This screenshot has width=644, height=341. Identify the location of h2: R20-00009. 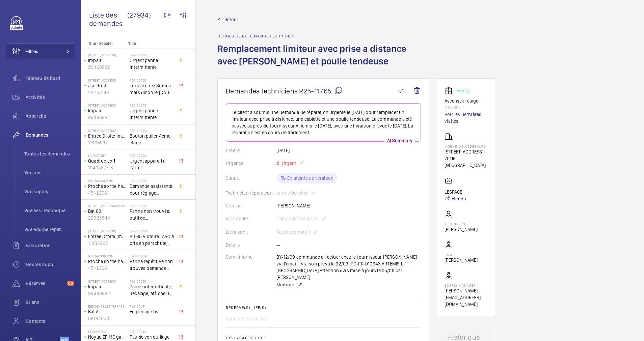
(152, 256).